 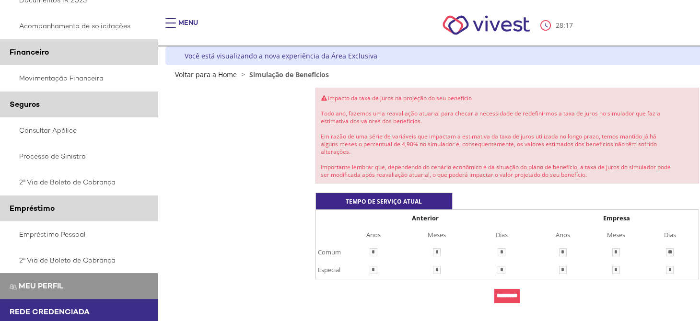 I want to click on div: Você está visualizando a nova experiência da Área Exclusiva, so click(x=281, y=56).